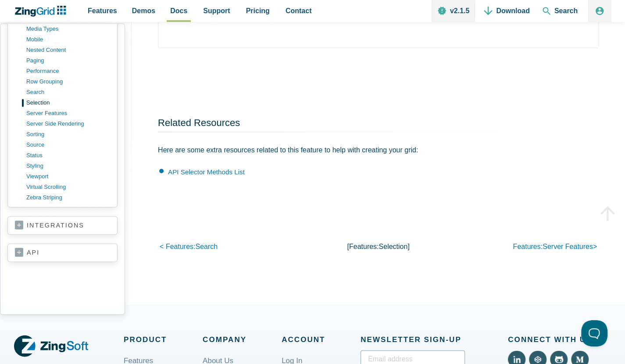 The height and width of the screenshot is (364, 625). What do you see at coordinates (68, 197) in the screenshot?
I see `a: zebra striping` at bounding box center [68, 197].